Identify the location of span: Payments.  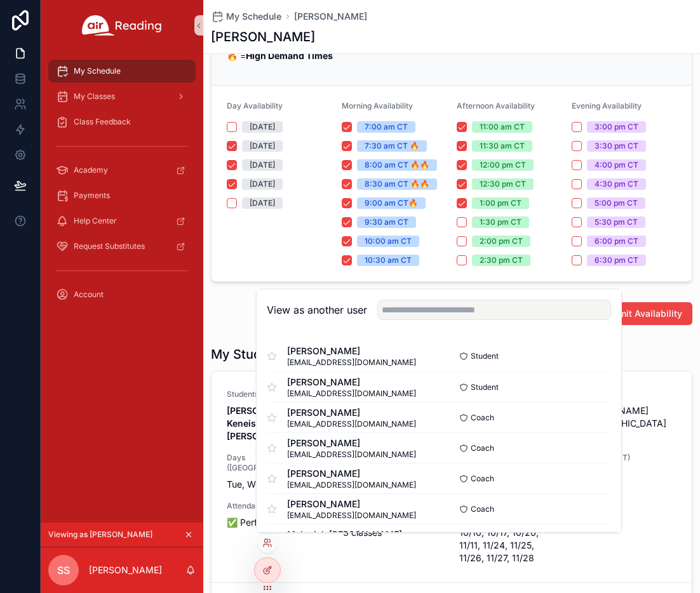
(92, 196).